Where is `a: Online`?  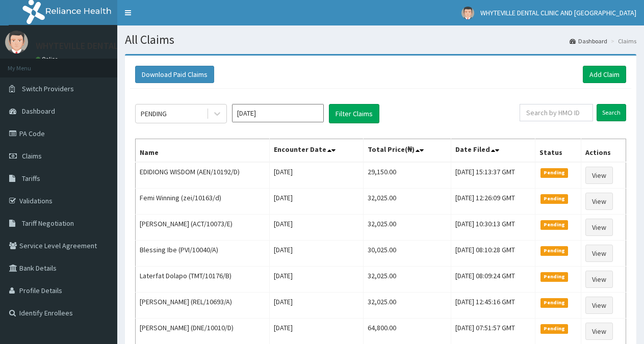
a: Online is located at coordinates (48, 59).